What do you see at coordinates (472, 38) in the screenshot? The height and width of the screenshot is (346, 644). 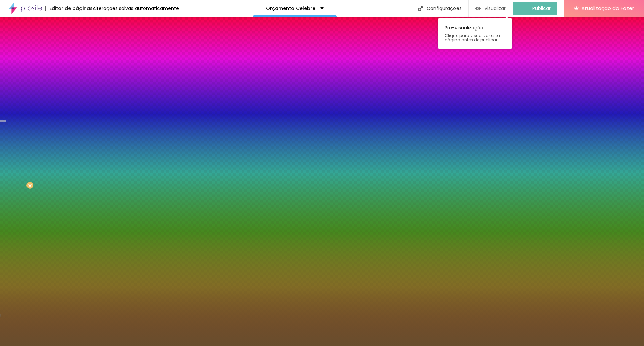 I see `font: Clique para visualizar esta página antes de publicar.` at bounding box center [472, 38].